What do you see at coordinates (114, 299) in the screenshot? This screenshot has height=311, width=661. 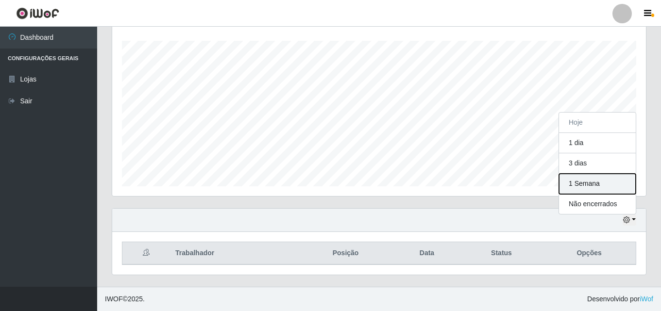 I see `span: IWOF` at bounding box center [114, 299].